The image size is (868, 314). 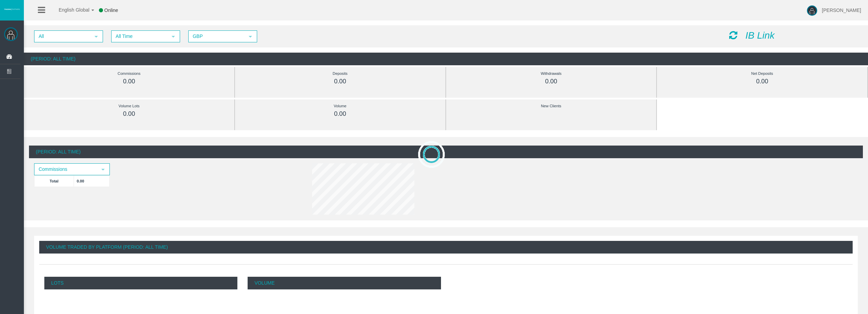 I want to click on p: Volume, so click(x=344, y=283).